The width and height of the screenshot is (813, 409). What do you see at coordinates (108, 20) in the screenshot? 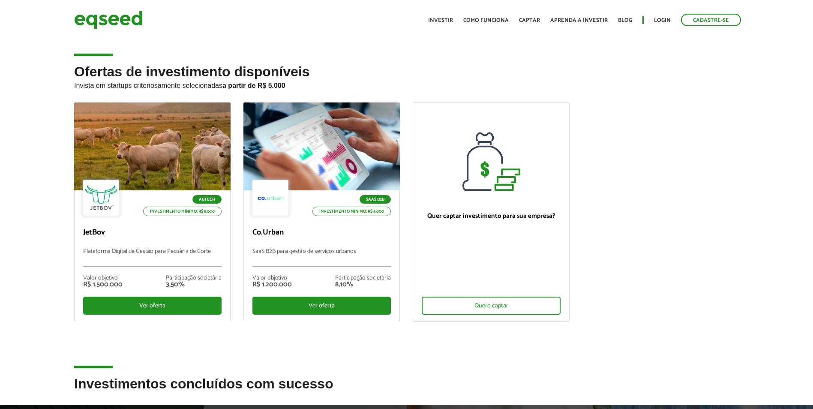
I see `img: EqSeed` at bounding box center [108, 20].